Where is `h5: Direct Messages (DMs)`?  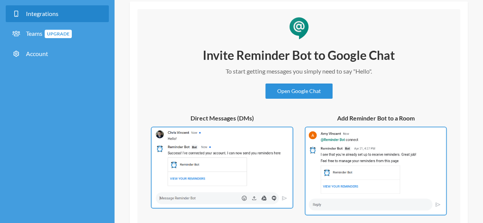 h5: Direct Messages (DMs) is located at coordinates (222, 118).